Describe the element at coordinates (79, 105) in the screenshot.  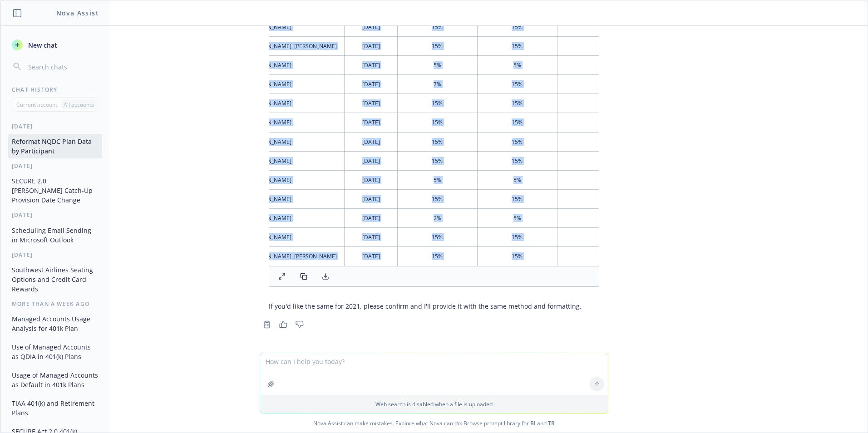
I see `p: All accounts` at that location.